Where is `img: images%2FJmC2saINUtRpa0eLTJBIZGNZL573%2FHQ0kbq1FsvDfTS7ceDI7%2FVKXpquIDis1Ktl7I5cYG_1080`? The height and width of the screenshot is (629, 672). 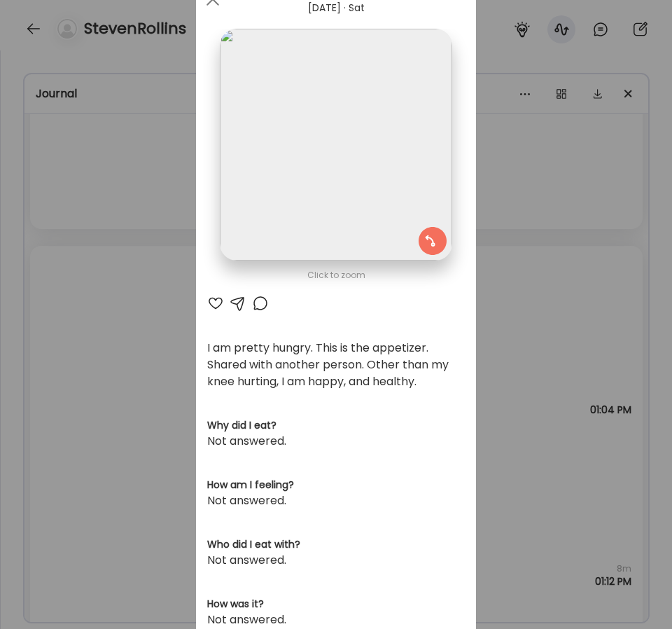 img: images%2FJmC2saINUtRpa0eLTJBIZGNZL573%2FHQ0kbq1FsvDfTS7ceDI7%2FVKXpquIDis1Ktl7I5cYG_1080 is located at coordinates (335, 144).